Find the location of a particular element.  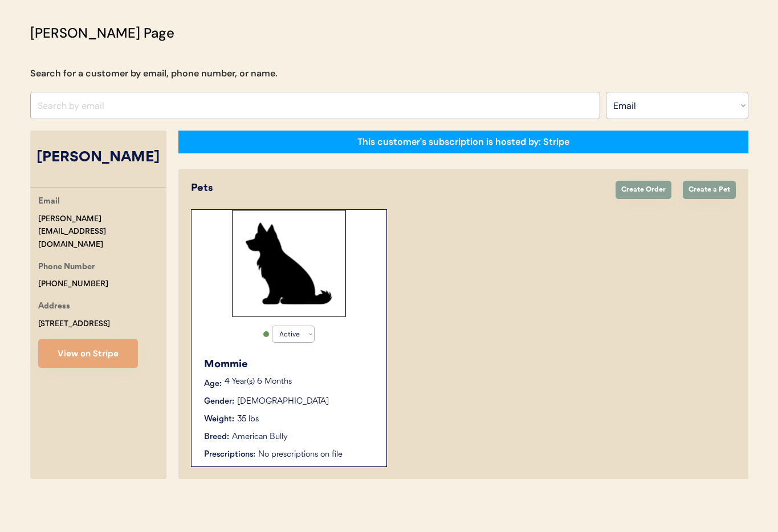

button: View on Stripe is located at coordinates (88, 353).